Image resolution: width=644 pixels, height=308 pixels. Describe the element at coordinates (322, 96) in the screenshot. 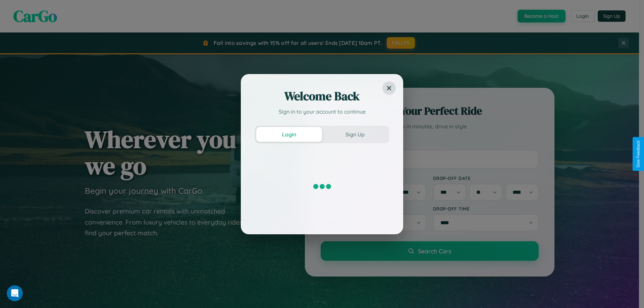

I see `h2: Welcome Back` at that location.